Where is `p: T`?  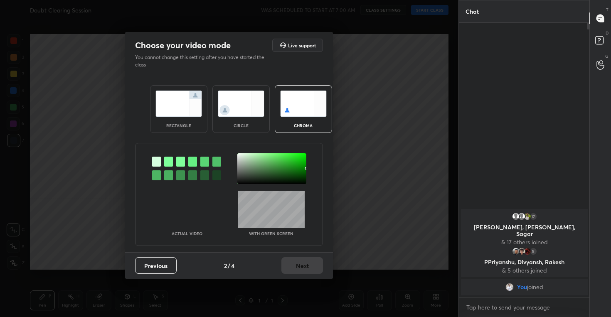 p: T is located at coordinates (608, 10).